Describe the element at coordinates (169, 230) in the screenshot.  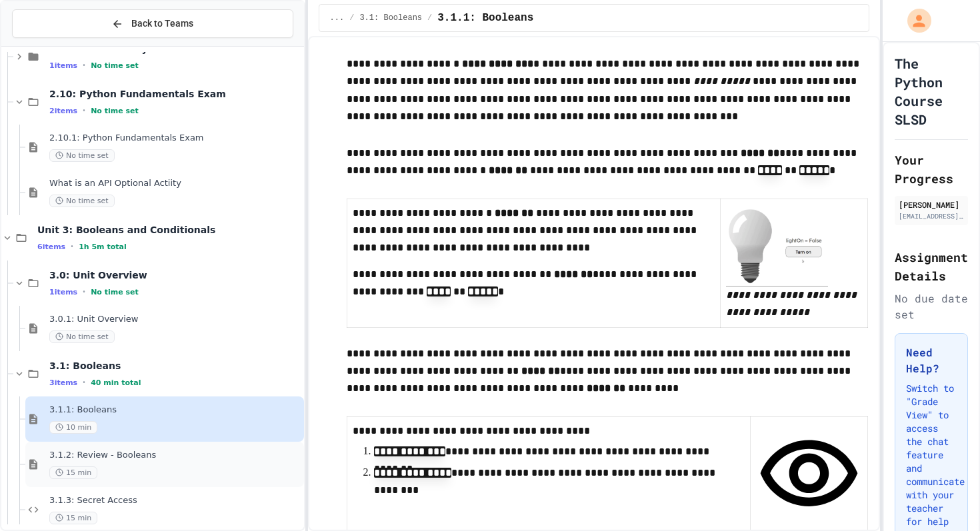
I see `span: Unit 3: Booleans and Conditionals` at that location.